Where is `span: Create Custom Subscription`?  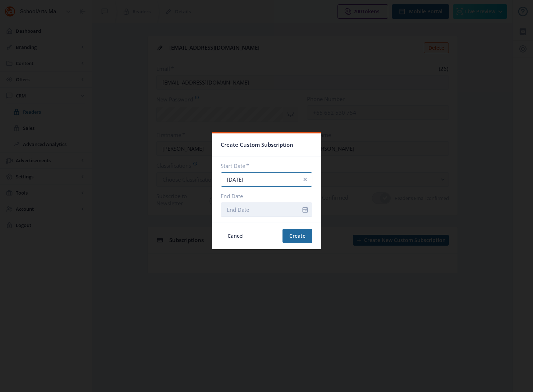
span: Create Custom Subscription is located at coordinates (257, 145).